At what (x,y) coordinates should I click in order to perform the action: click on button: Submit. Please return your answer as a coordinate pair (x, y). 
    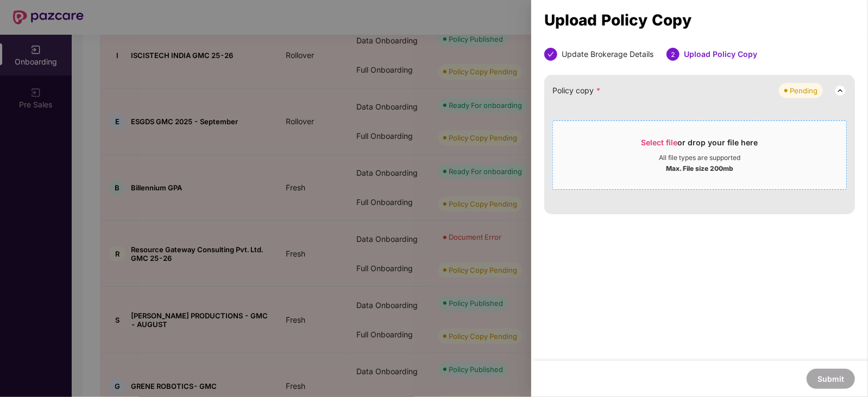
    Looking at the image, I should click on (831, 379).